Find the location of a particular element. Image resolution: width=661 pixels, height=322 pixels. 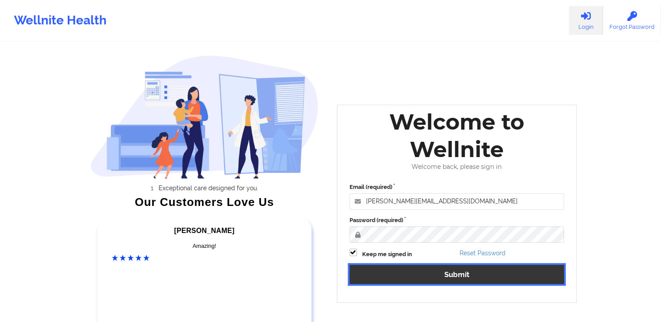

button: Submit is located at coordinates (457, 274).